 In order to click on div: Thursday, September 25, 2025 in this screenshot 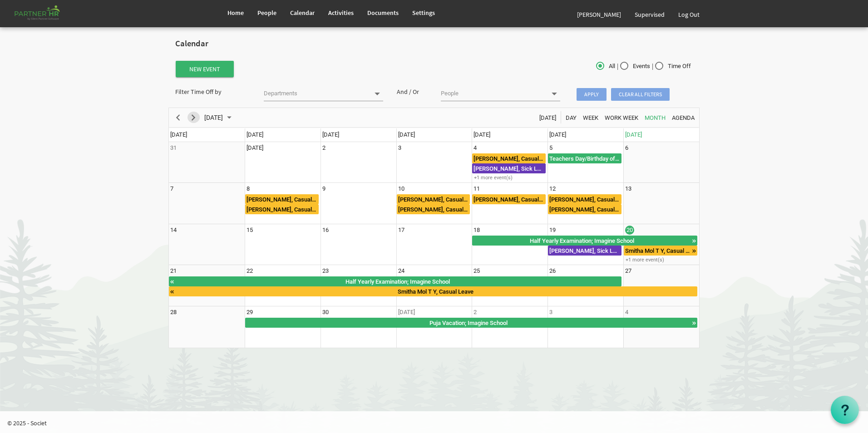, I will do `click(477, 271)`.